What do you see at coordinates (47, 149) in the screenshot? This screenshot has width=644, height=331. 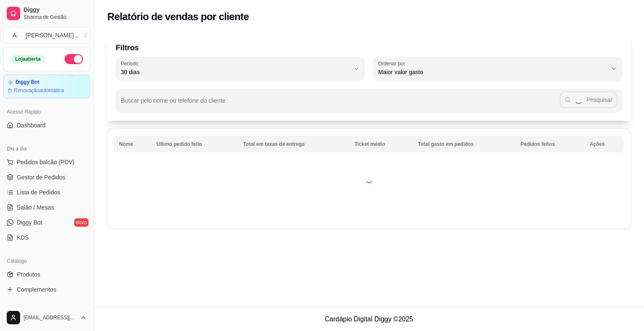 I see `div: Dia a dia` at bounding box center [47, 149].